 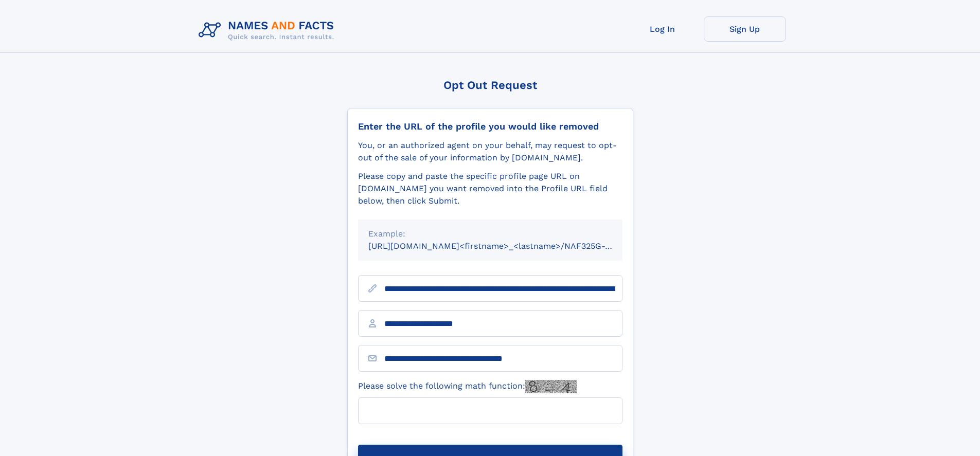 I want to click on a: Log In, so click(x=662, y=29).